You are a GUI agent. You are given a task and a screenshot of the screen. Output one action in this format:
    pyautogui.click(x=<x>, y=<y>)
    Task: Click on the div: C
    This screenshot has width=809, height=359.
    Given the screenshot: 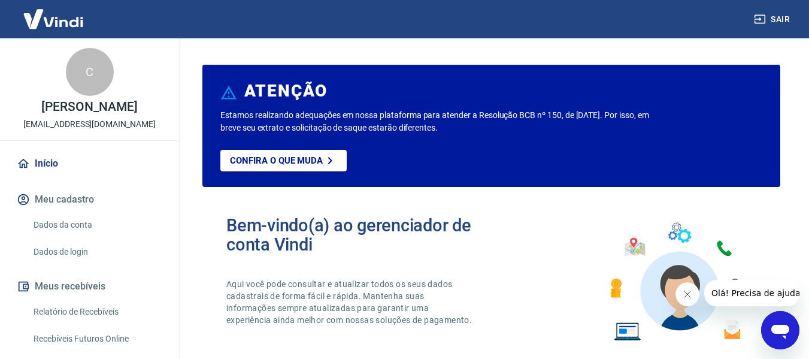 What is the action you would take?
    pyautogui.click(x=90, y=72)
    